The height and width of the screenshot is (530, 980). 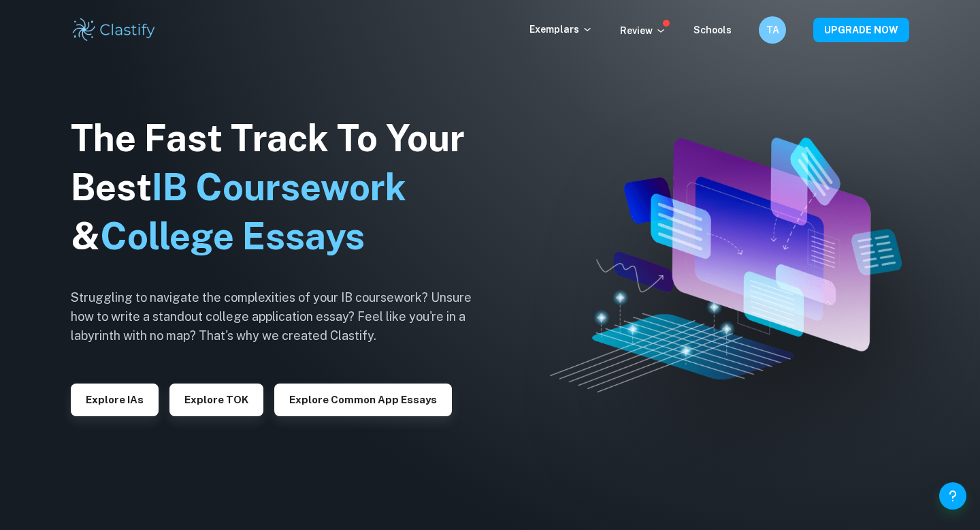 What do you see at coordinates (115, 398) in the screenshot?
I see `a: Explore IAs` at bounding box center [115, 398].